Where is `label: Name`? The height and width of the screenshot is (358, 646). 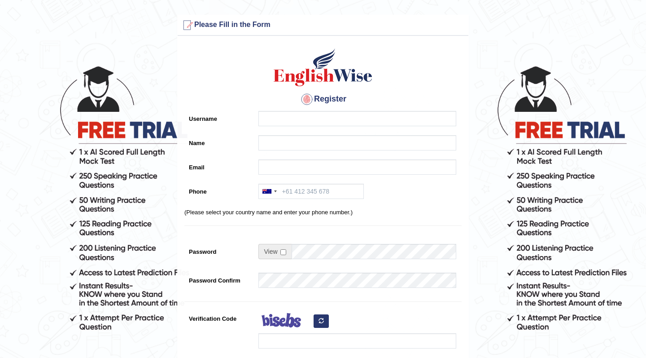
label: Name is located at coordinates (219, 141).